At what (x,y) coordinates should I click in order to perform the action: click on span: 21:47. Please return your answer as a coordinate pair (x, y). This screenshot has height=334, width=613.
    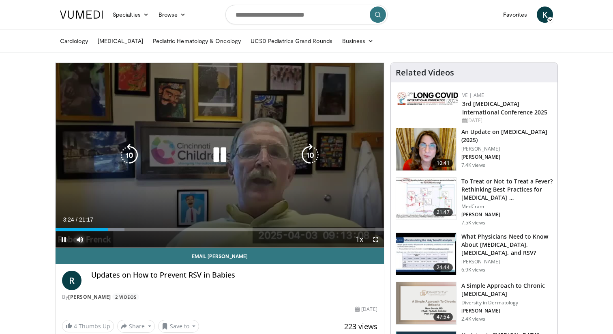
    Looking at the image, I should click on (443, 212).